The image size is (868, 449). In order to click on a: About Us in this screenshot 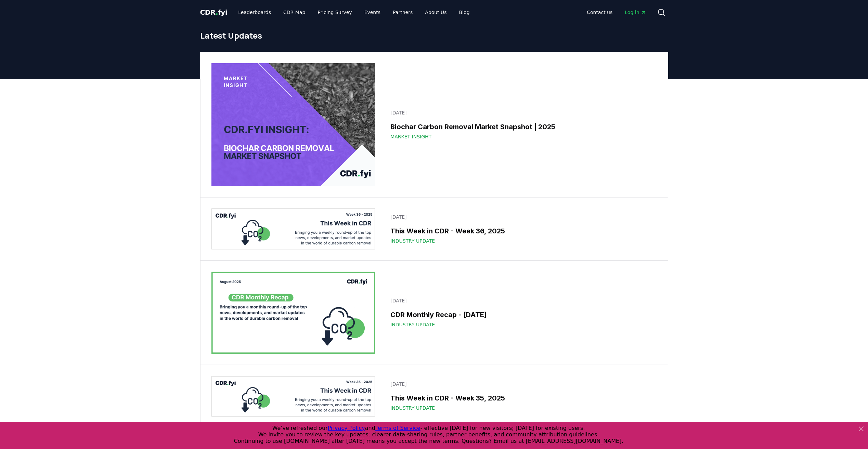, I will do `click(436, 12)`.